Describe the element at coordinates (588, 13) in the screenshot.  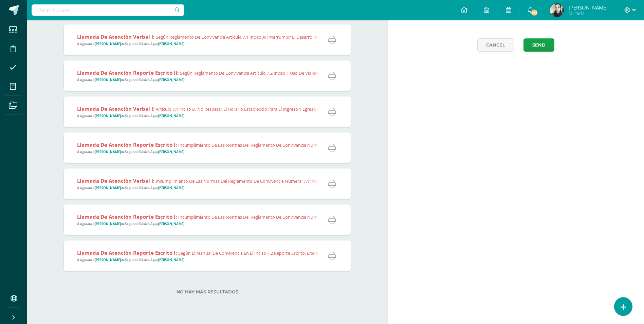
I see `span: Mi Perfil` at that location.